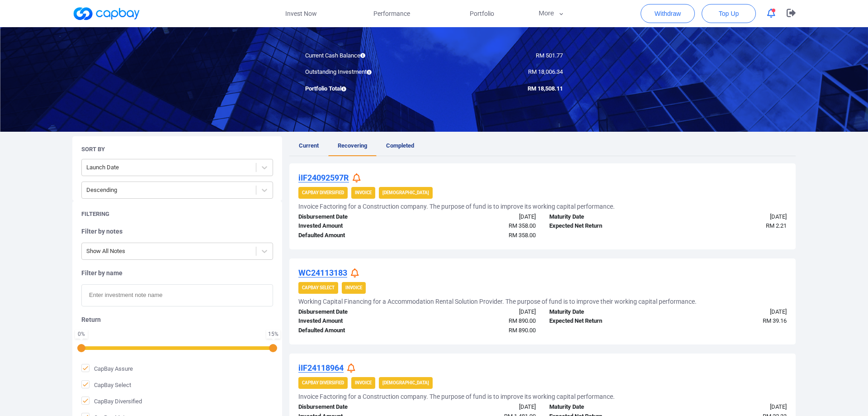 This screenshot has height=416, width=868. What do you see at coordinates (391, 13) in the screenshot?
I see `span: Performance` at bounding box center [391, 13].